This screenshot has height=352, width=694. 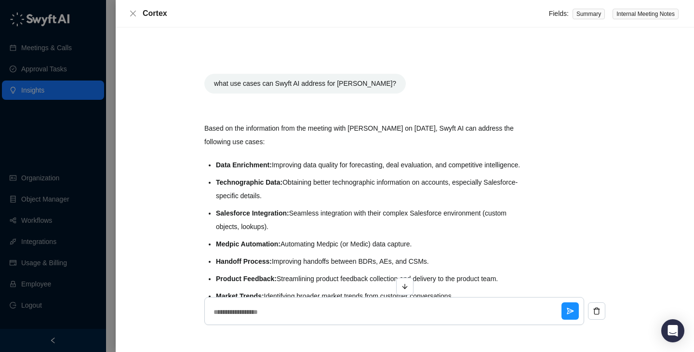 I want to click on strong: Handoff Process:, so click(x=244, y=261).